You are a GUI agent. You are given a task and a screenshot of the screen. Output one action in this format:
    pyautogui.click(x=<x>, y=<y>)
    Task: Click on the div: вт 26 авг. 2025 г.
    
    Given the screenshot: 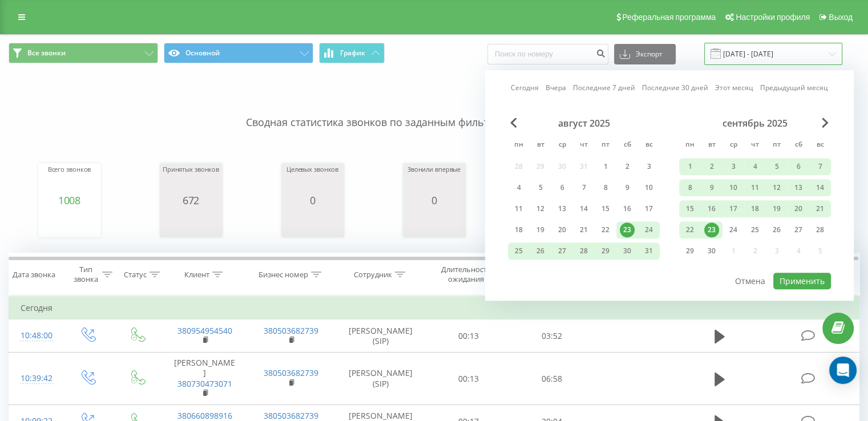 What is the action you would take?
    pyautogui.click(x=540, y=251)
    